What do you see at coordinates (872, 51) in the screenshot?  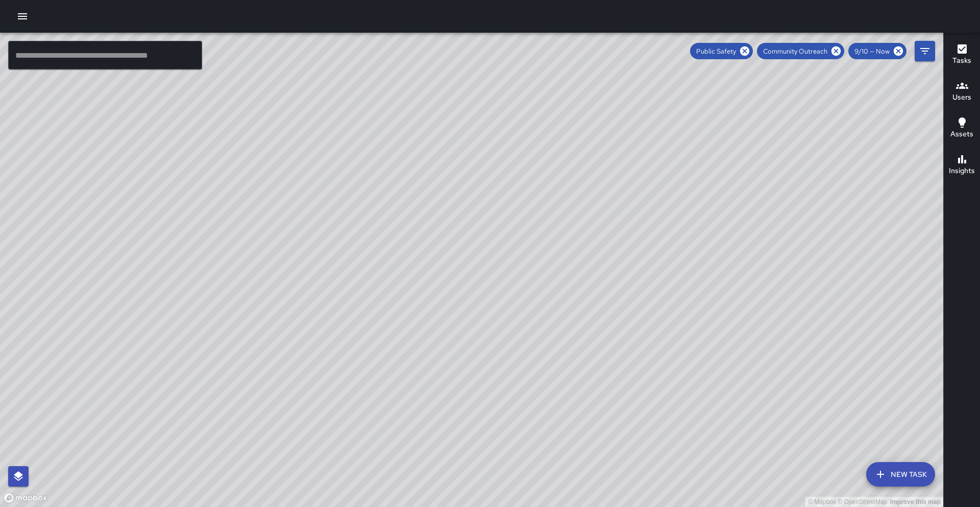 I see `span: 9/10 — Now` at bounding box center [872, 51].